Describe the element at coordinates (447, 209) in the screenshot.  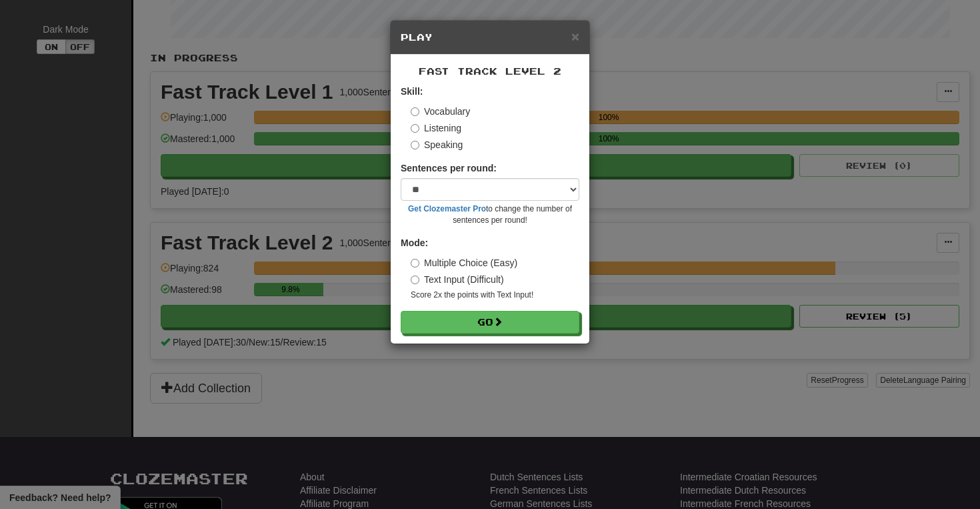
I see `a: Get Clozemaster Pro` at that location.